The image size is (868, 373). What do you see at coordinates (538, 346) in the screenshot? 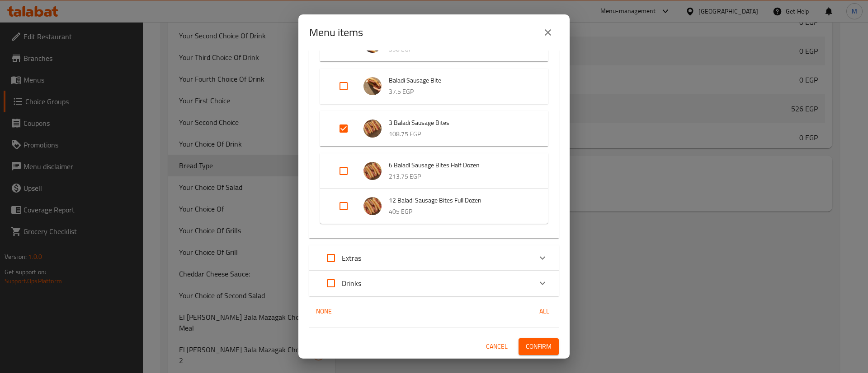
I see `span: Confirm` at bounding box center [538, 346].